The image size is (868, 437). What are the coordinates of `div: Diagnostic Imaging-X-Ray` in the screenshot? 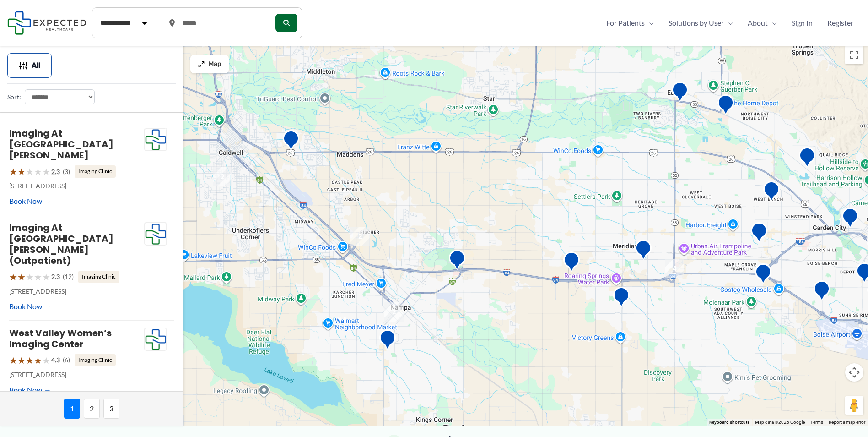 It's located at (387, 340).